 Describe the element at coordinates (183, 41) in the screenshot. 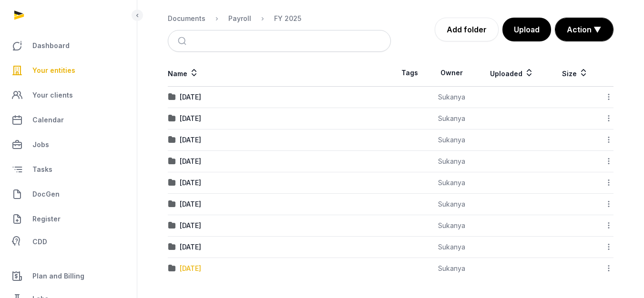

I see `button: Submit` at that location.